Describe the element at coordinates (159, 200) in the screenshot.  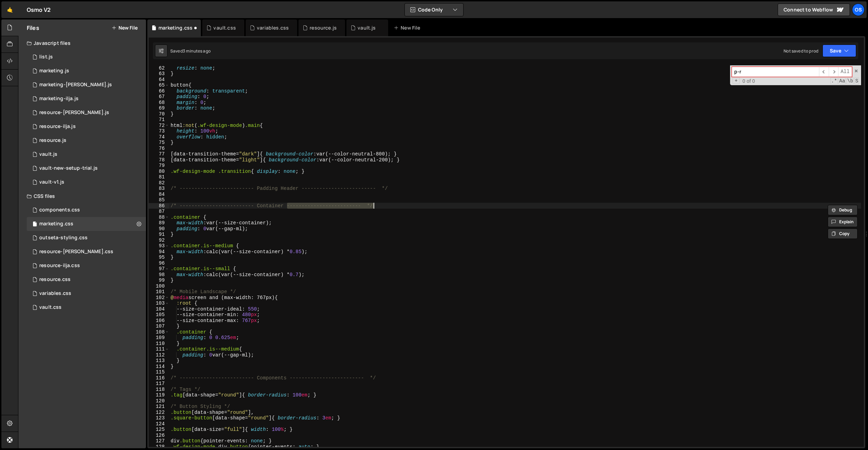
I see `div: 85` at that location.